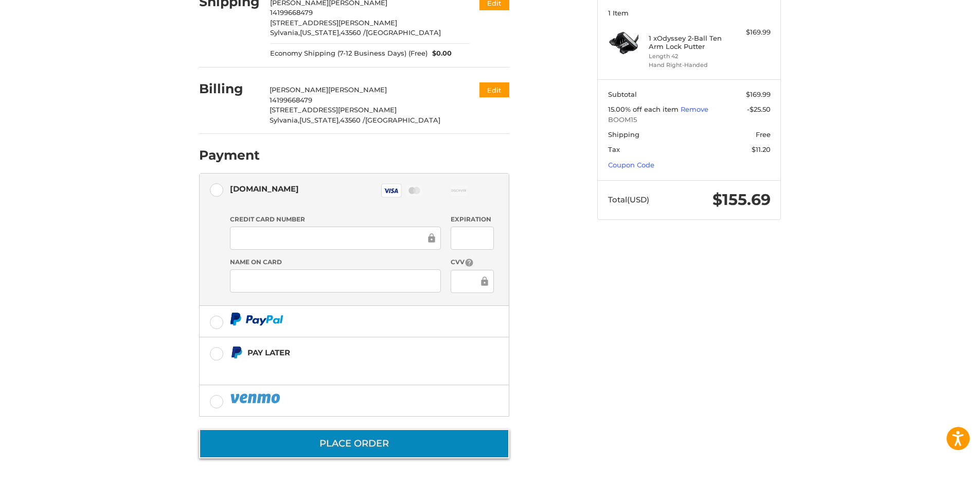  I want to click on span: $169.99, so click(759, 94).